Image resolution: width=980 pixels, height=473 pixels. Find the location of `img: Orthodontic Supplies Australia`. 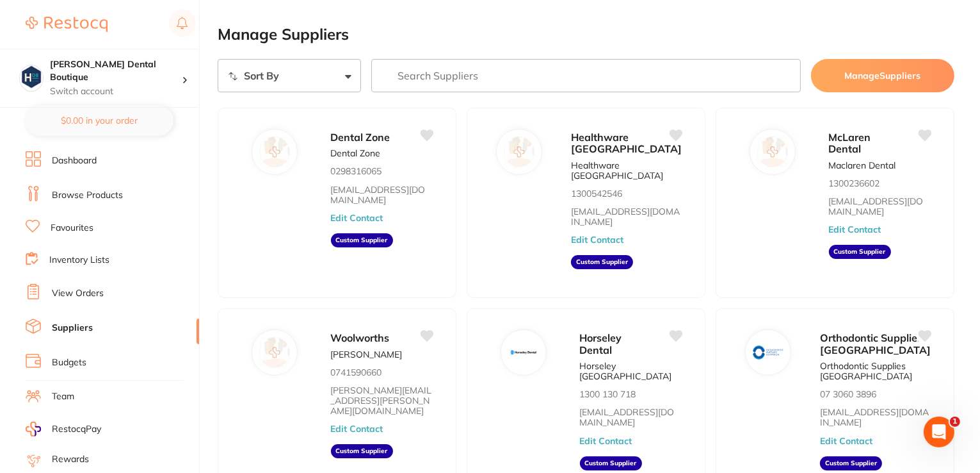

img: Orthodontic Supplies Australia is located at coordinates (768, 353).